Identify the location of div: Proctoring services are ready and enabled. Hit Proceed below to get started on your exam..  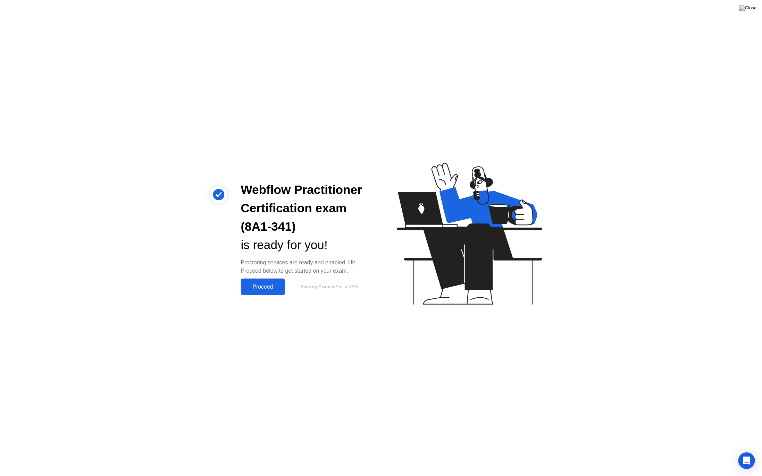
(305, 267).